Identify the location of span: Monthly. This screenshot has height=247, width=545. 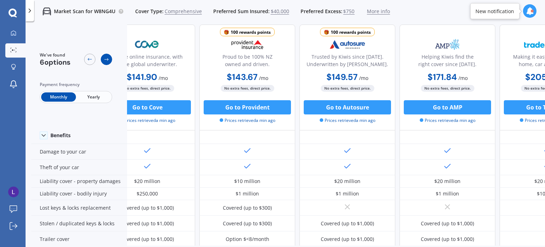
(59, 97).